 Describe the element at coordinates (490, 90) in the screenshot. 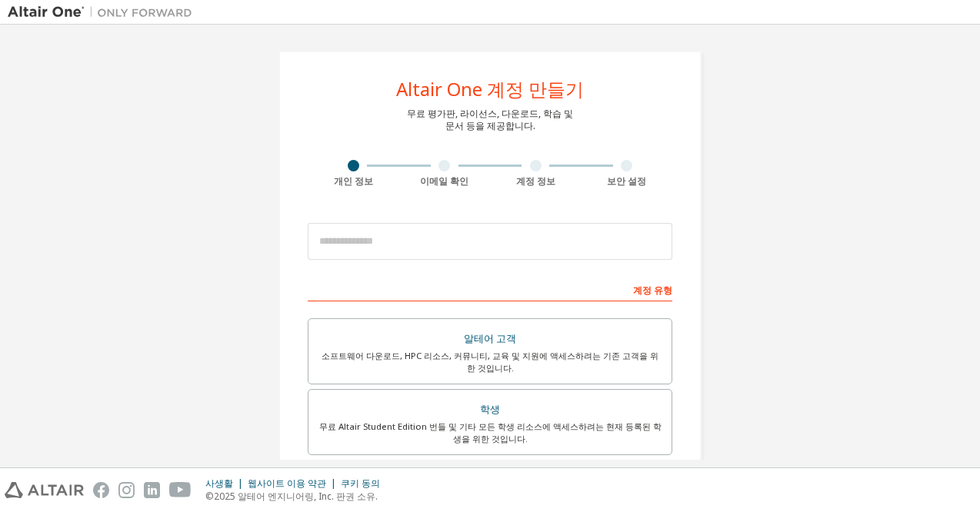

I see `div: Altair One 계정 만들기` at that location.